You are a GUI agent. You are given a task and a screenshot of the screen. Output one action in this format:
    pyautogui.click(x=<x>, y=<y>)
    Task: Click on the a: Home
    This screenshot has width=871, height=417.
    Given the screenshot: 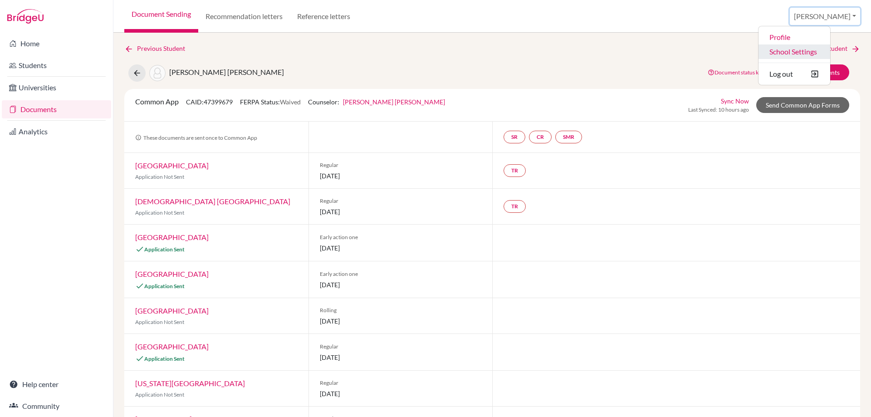 What is the action you would take?
    pyautogui.click(x=56, y=44)
    